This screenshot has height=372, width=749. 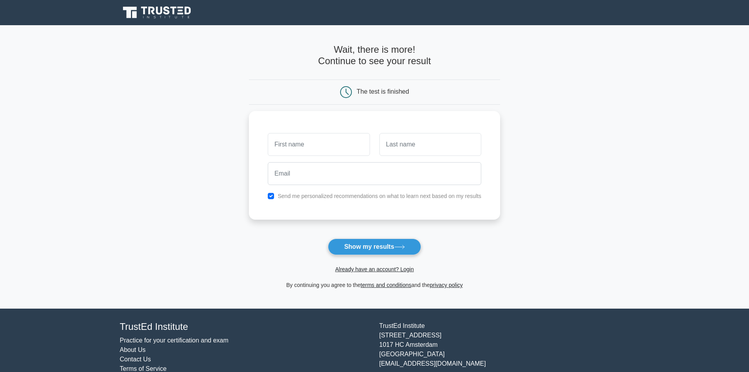 I want to click on input: Last name, so click(x=430, y=144).